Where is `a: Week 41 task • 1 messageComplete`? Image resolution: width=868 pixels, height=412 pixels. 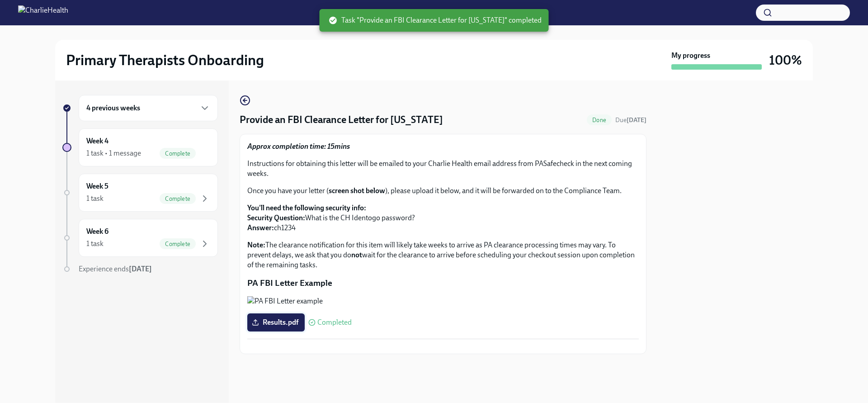 a: Week 41 task • 1 messageComplete is located at coordinates (140, 148).